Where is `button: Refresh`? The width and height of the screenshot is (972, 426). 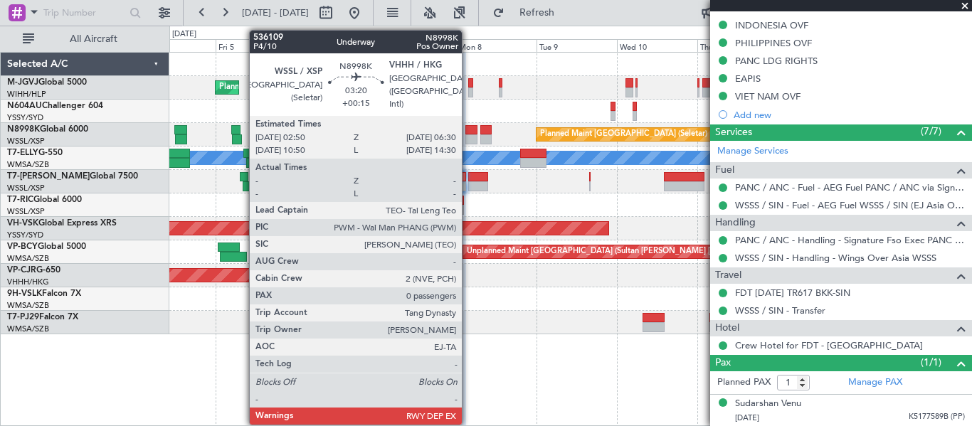
button: Refresh is located at coordinates (529, 13).